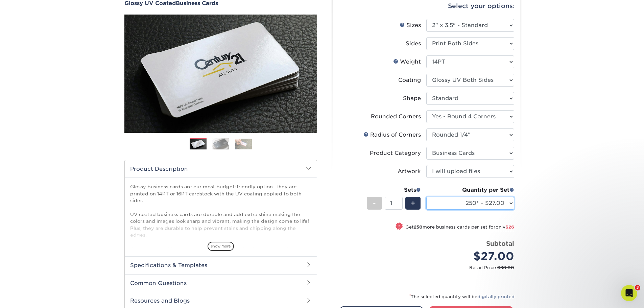 Image resolution: width=644 pixels, height=308 pixels. I want to click on div: Product Category, so click(395, 153).